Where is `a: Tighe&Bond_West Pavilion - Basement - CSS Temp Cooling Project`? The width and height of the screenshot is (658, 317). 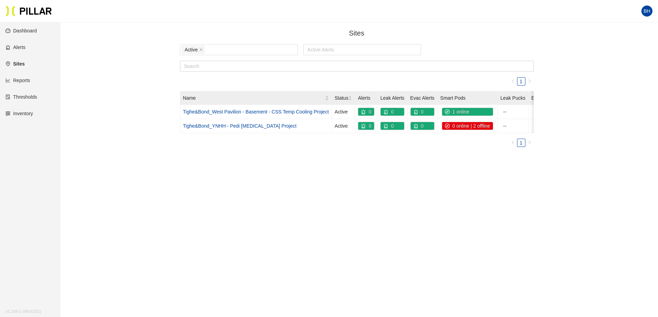
a: Tighe&Bond_West Pavilion - Basement - CSS Temp Cooling Project is located at coordinates (256, 112).